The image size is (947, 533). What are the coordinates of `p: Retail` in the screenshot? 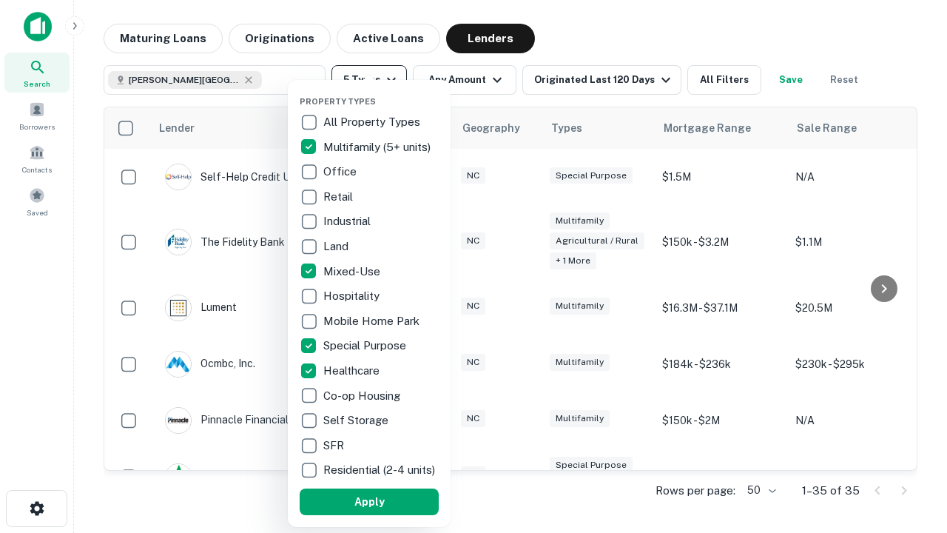 It's located at (340, 197).